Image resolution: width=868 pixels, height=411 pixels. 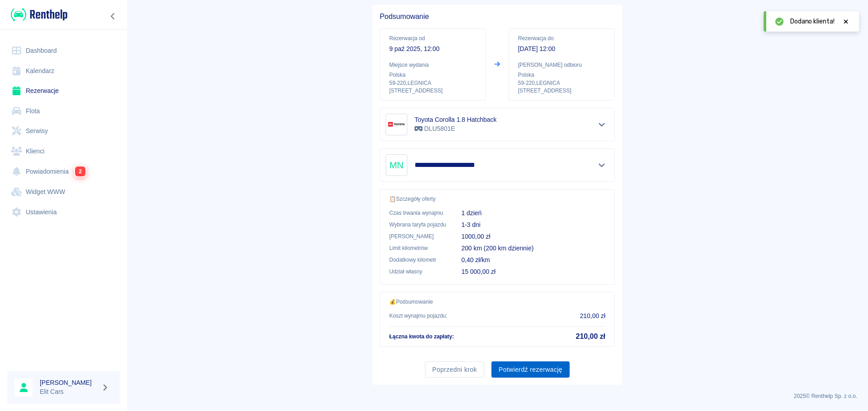 I want to click on p: Koszt wynajmu pojazdu :, so click(x=418, y=316).